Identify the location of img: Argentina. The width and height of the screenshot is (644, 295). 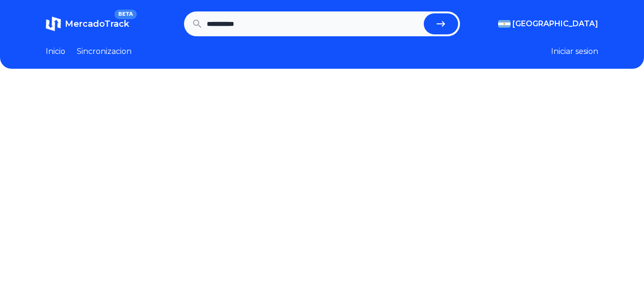
(504, 24).